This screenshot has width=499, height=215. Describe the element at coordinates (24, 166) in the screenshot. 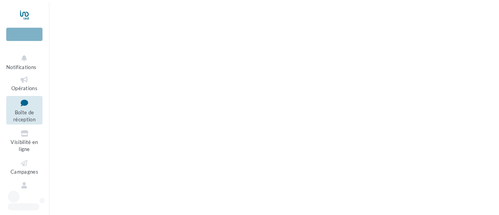

I see `a: Campagnes` at that location.